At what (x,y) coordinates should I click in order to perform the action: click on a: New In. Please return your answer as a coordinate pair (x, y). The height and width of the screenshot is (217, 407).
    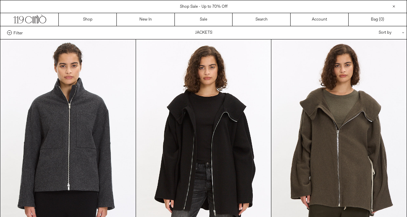
    Looking at the image, I should click on (146, 20).